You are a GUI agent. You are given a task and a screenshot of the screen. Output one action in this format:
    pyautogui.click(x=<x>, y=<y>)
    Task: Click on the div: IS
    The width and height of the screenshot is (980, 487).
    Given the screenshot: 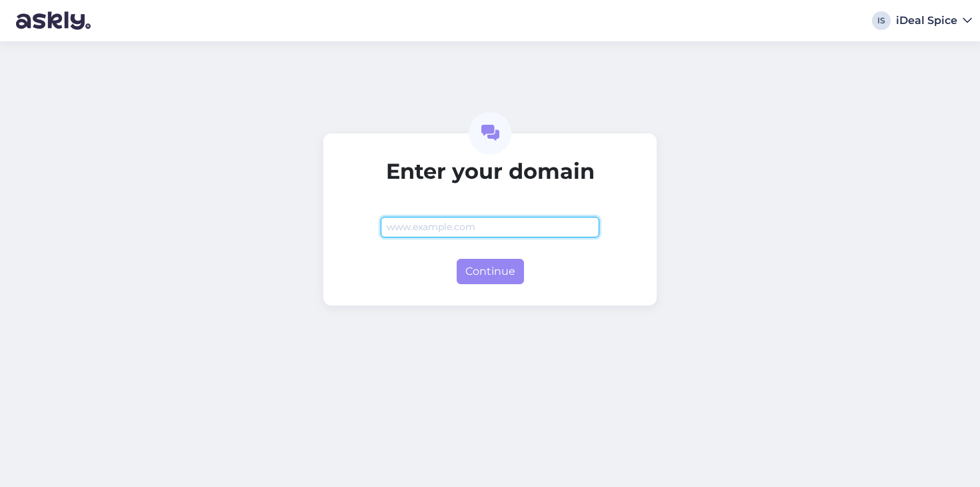 What is the action you would take?
    pyautogui.click(x=881, y=20)
    